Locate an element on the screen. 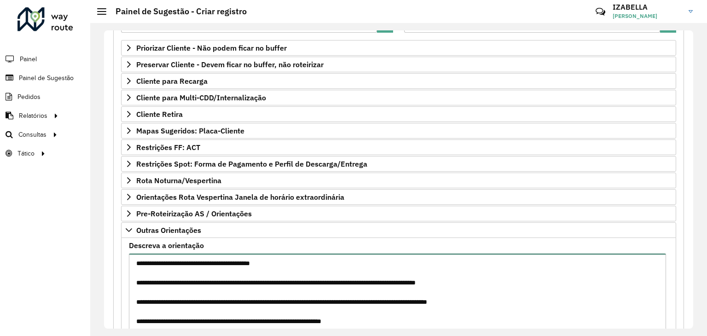 The image size is (707, 336). a: Cliente para Recarga is located at coordinates (398, 81).